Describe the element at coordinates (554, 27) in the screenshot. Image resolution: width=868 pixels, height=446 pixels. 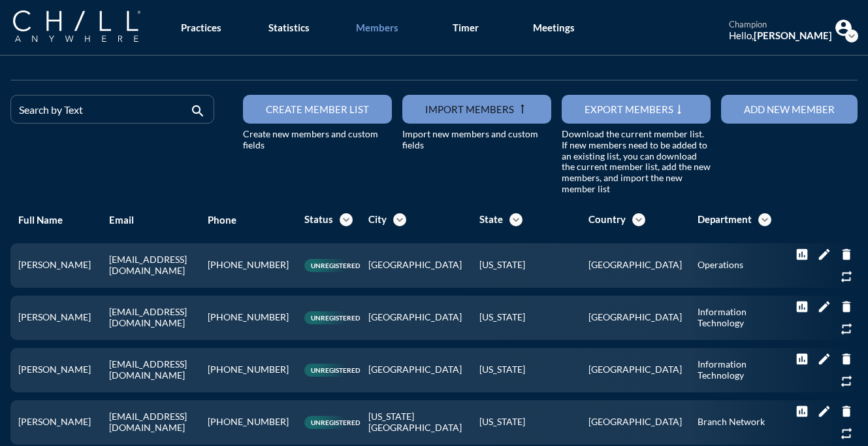
I see `div: Meetings` at that location.